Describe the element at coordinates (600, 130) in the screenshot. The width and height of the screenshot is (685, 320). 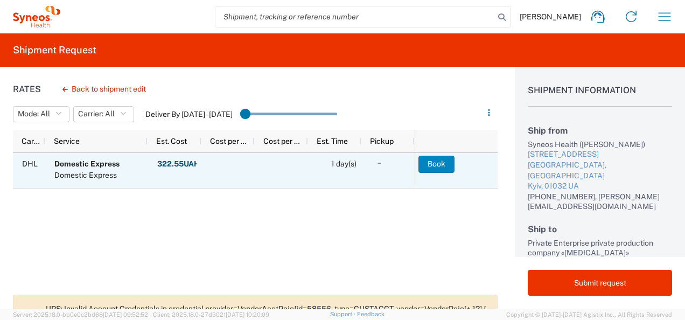
I see `h2: Ship from` at that location.